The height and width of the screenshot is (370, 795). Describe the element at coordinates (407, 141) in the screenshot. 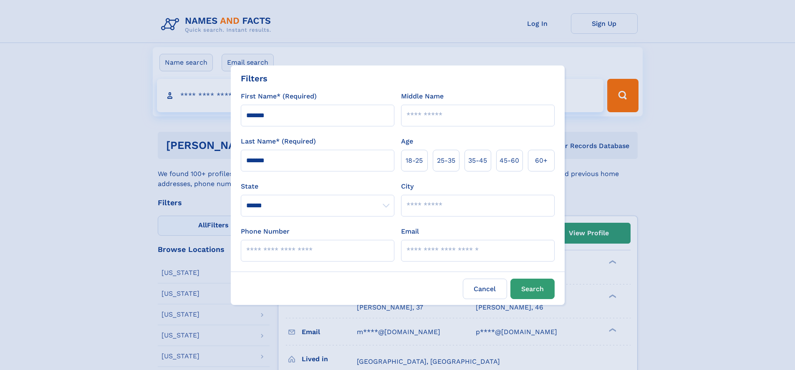

I see `label: Age` at that location.